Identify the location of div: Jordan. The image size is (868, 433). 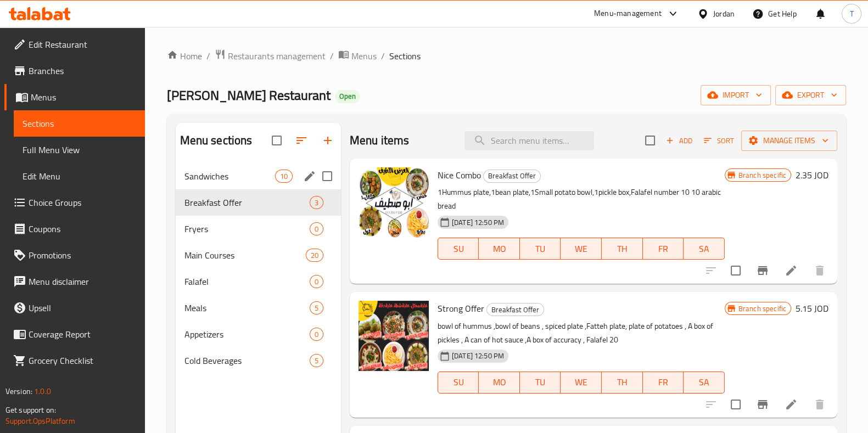
(724, 14).